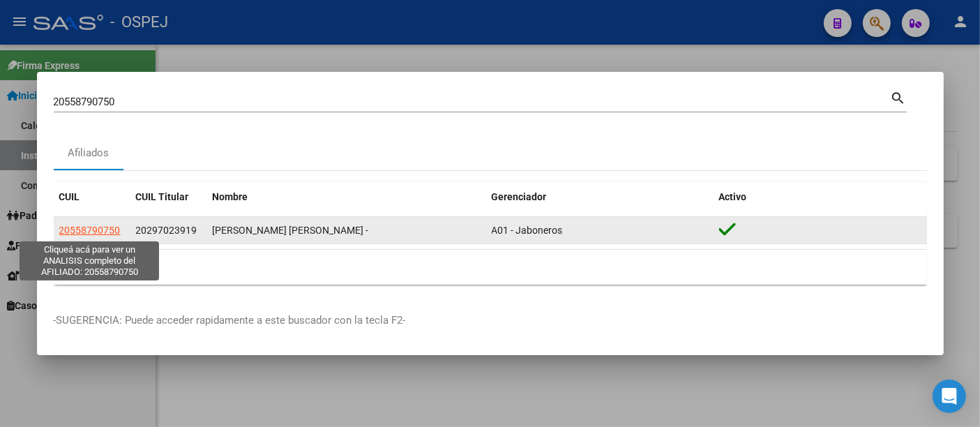 The width and height of the screenshot is (980, 427). What do you see at coordinates (88, 152) in the screenshot?
I see `div: Afiliados` at bounding box center [88, 152].